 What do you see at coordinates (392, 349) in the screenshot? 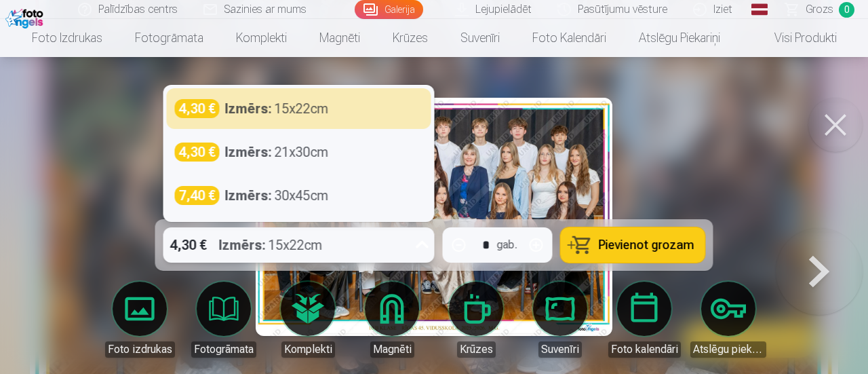
I see `div: Magnēti` at bounding box center [392, 349].